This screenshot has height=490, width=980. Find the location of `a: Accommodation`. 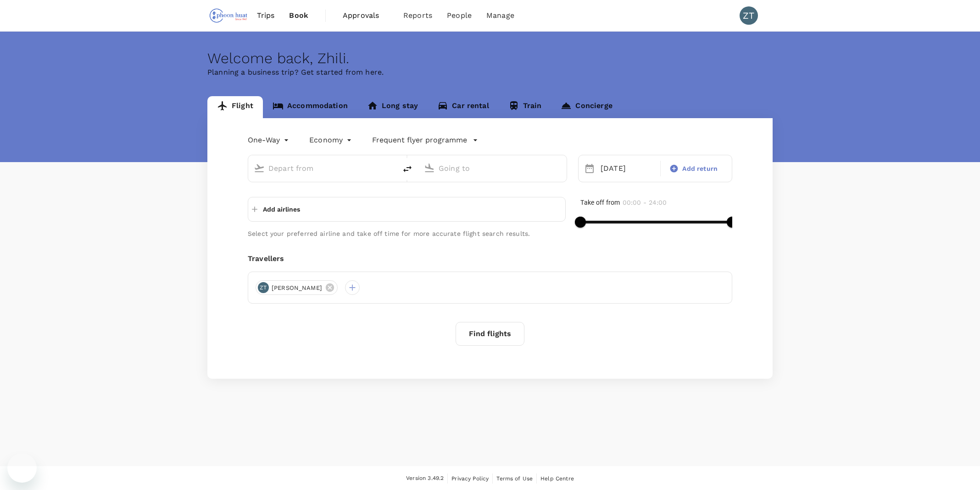

a: Accommodation is located at coordinates (310, 107).